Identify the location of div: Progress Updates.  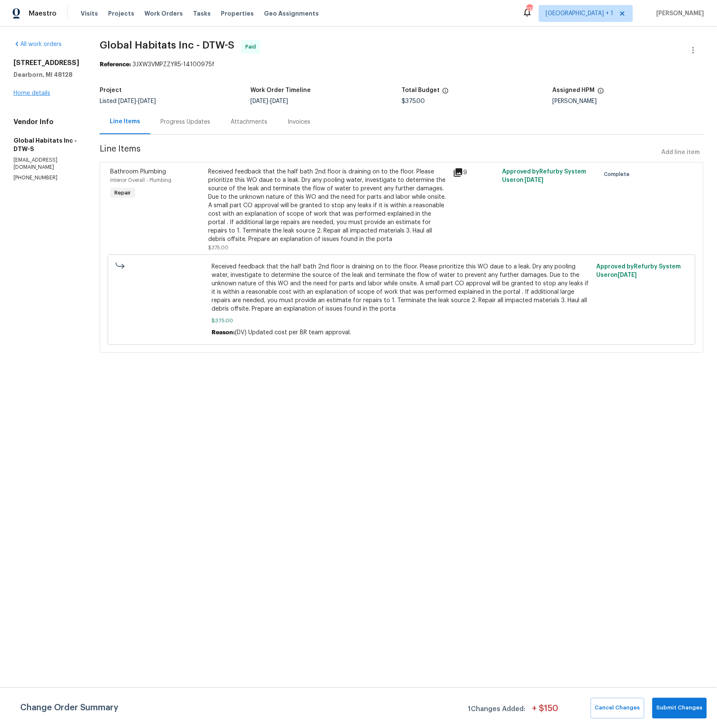
(186, 122).